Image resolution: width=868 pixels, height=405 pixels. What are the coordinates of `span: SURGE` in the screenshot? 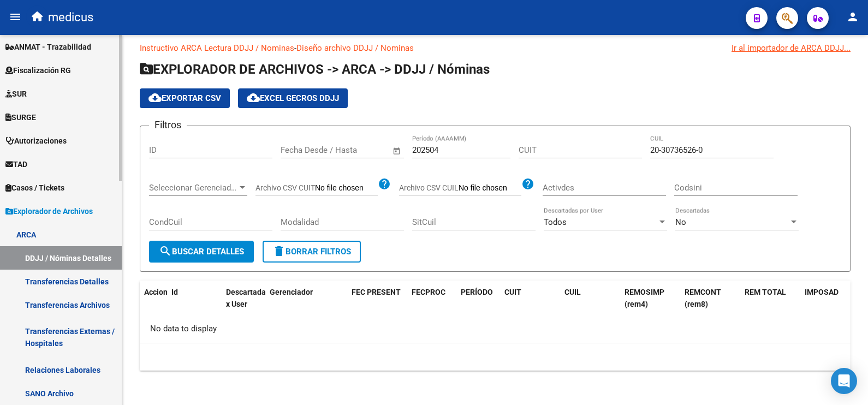 It's located at (20, 117).